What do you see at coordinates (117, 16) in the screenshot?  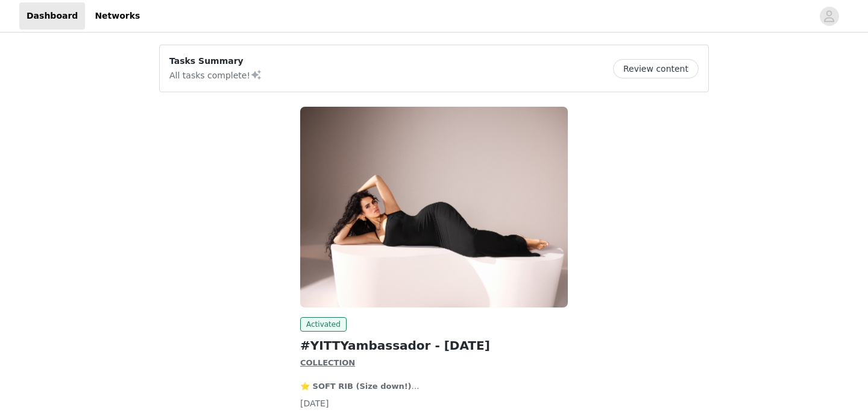 I see `a: Networks` at bounding box center [117, 16].